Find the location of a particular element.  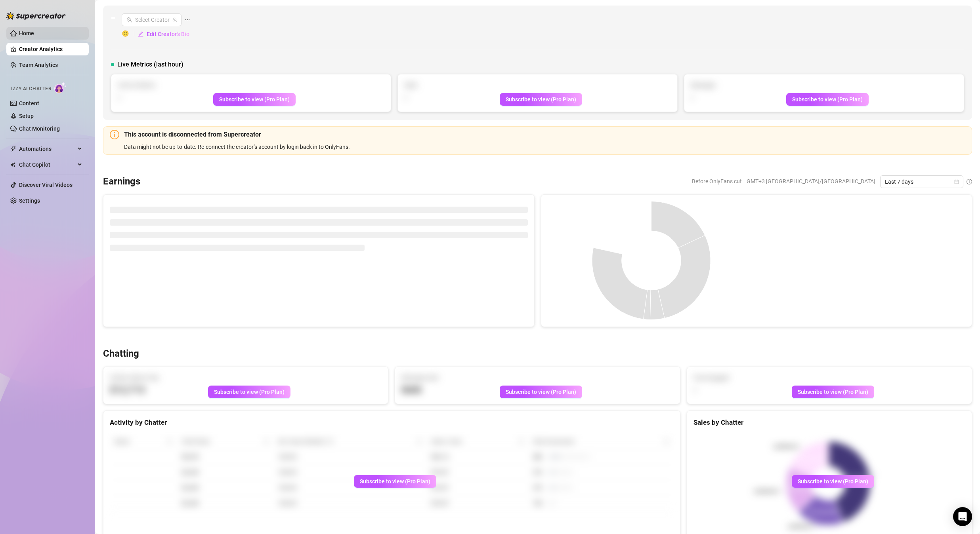

div: Activity by Chatter is located at coordinates (392, 423).